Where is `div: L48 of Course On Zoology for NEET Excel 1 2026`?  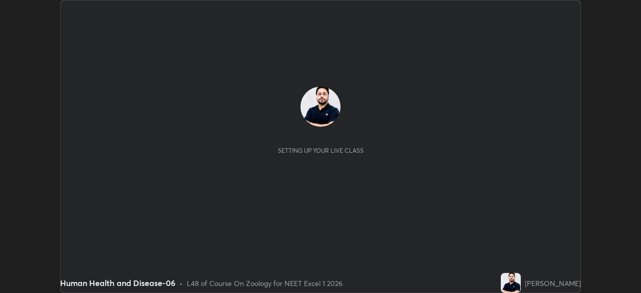
div: L48 of Course On Zoology for NEET Excel 1 2026 is located at coordinates (264, 283).